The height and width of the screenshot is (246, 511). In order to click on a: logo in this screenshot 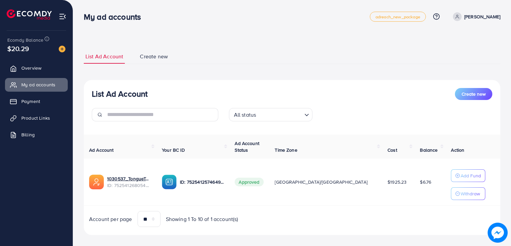, I will do `click(29, 14)`.